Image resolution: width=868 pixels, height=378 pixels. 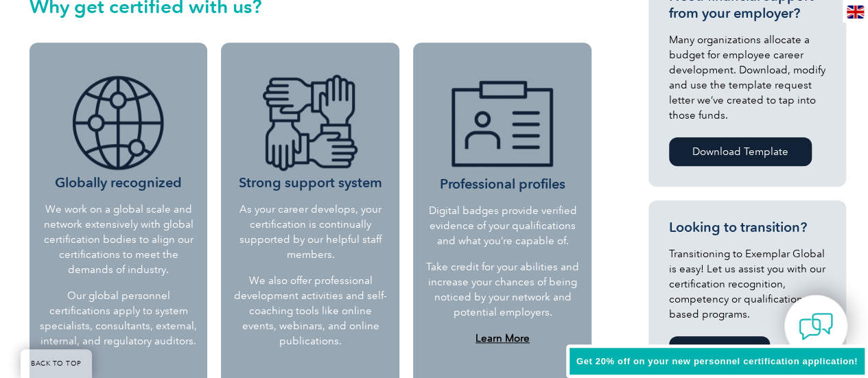 I want to click on span: Get 20% off on your new personnel certification application!, so click(x=717, y=361).